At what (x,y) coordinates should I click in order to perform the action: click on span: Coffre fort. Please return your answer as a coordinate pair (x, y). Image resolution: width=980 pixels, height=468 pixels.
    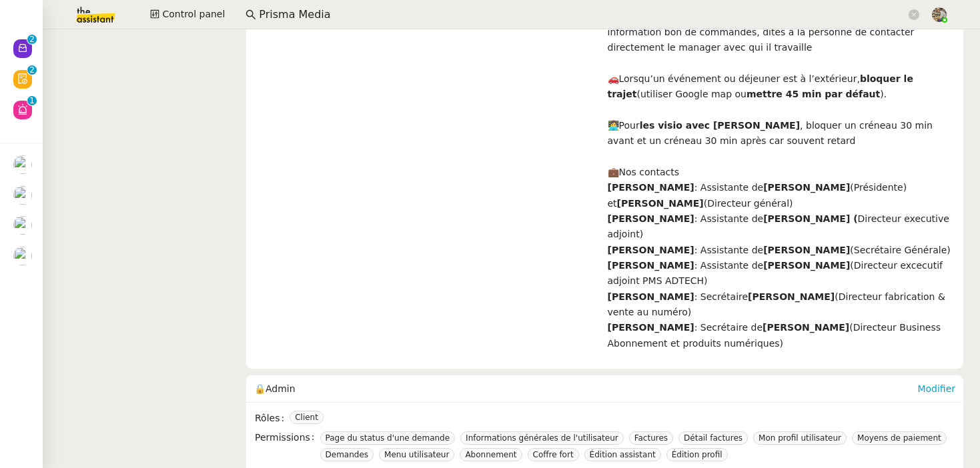
    Looking at the image, I should click on (552, 454).